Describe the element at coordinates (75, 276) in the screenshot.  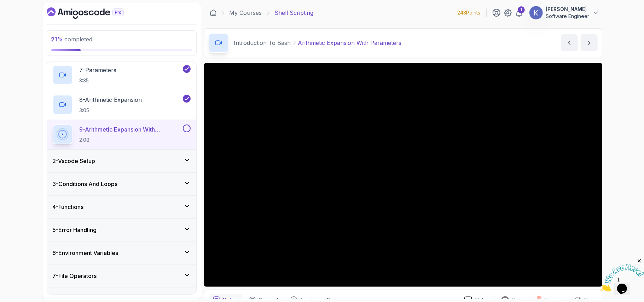
I see `h3: 7 - File Operators` at that location.